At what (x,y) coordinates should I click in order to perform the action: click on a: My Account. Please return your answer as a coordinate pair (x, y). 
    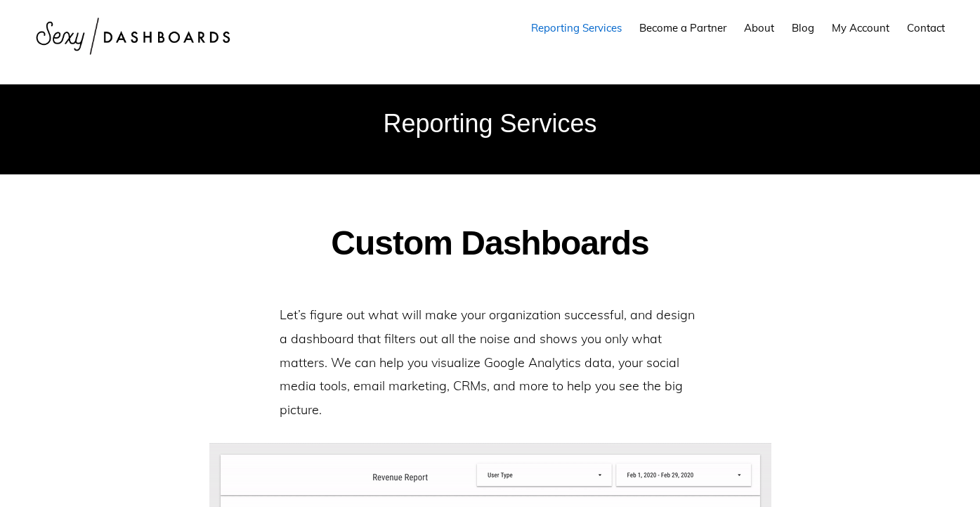
    Looking at the image, I should click on (861, 27).